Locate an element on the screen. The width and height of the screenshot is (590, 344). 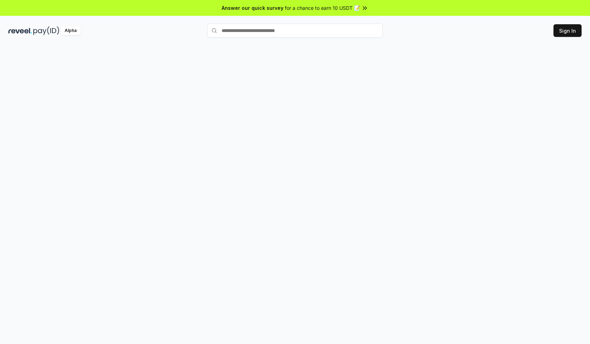
span: for a chance to earn 10 USDT 📝 is located at coordinates (322, 8).